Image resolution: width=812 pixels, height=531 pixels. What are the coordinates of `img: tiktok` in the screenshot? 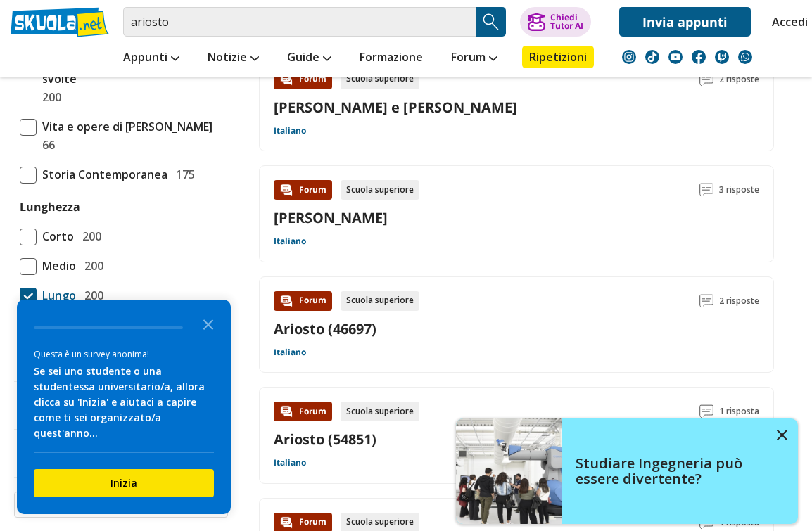 It's located at (652, 57).